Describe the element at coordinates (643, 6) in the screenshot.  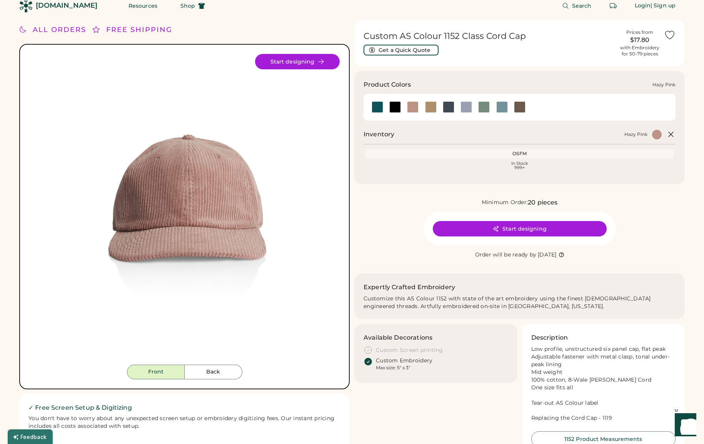
I see `div: Login` at that location.